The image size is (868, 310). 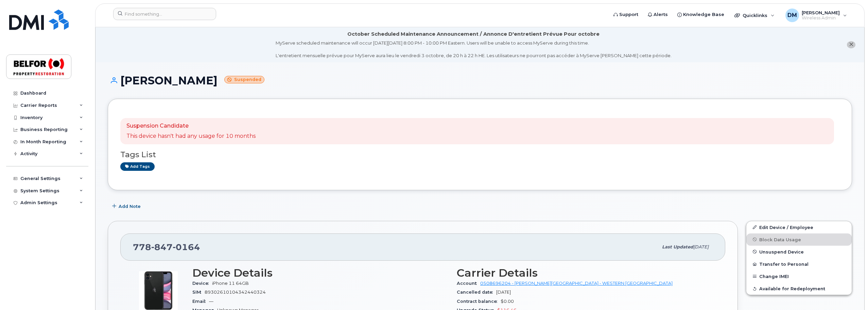 What do you see at coordinates (792, 289) in the screenshot?
I see `span: Available for Redeployment` at bounding box center [792, 289].